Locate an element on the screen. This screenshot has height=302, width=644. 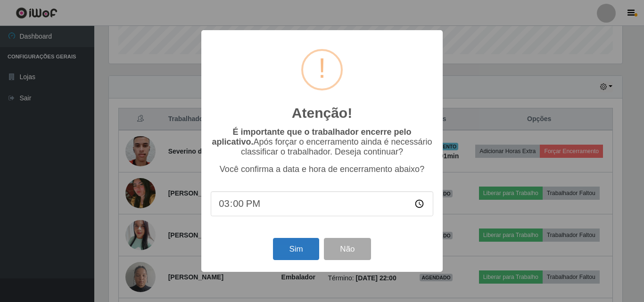
b: É importante que o trabalhador encerre pelo aplicativo. is located at coordinates (311, 137).